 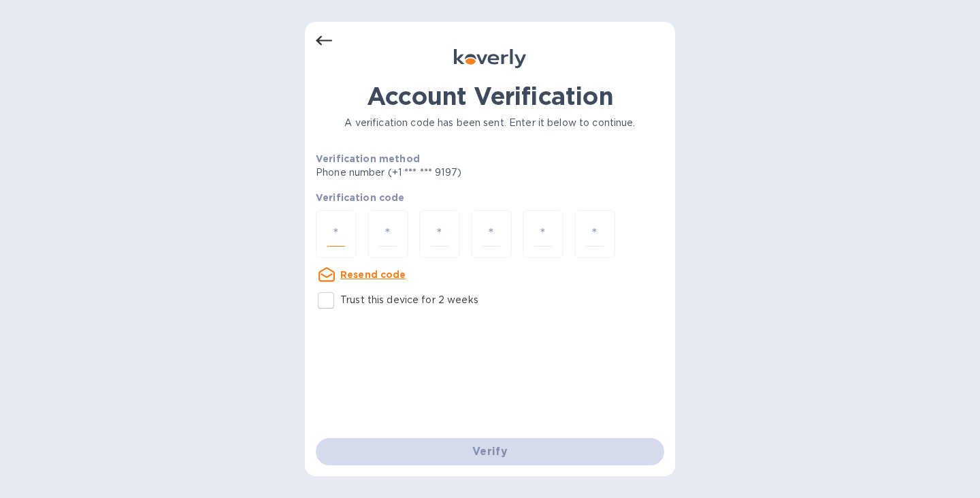 I want to click on p: A verification code has been sent. Enter it below to continue., so click(x=490, y=122).